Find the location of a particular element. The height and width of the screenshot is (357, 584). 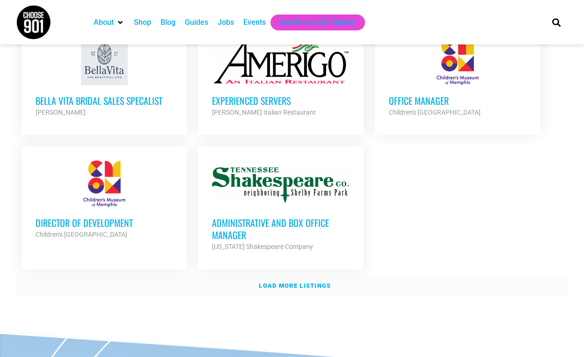

a: Get Choose901 Emails is located at coordinates (318, 22).